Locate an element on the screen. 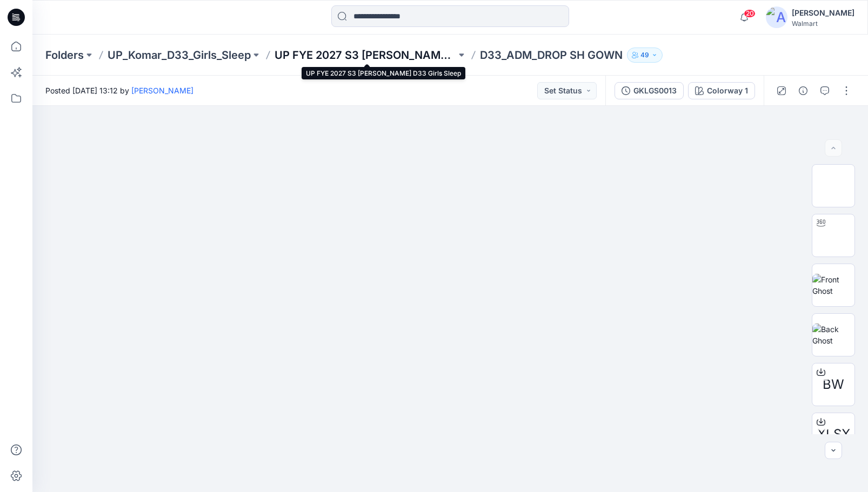 The width and height of the screenshot is (868, 492). p: D33_ADM_DROP SH GOWN is located at coordinates (551, 55).